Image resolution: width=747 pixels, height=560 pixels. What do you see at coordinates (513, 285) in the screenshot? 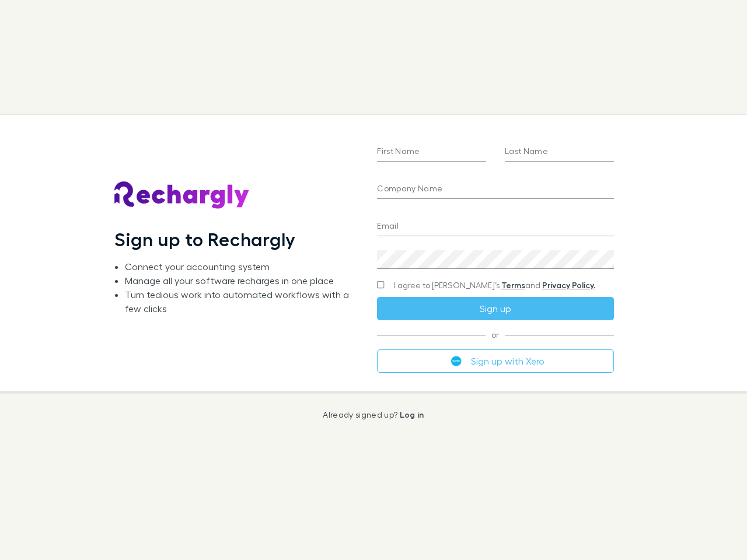
I see `a: Terms` at bounding box center [513, 285].